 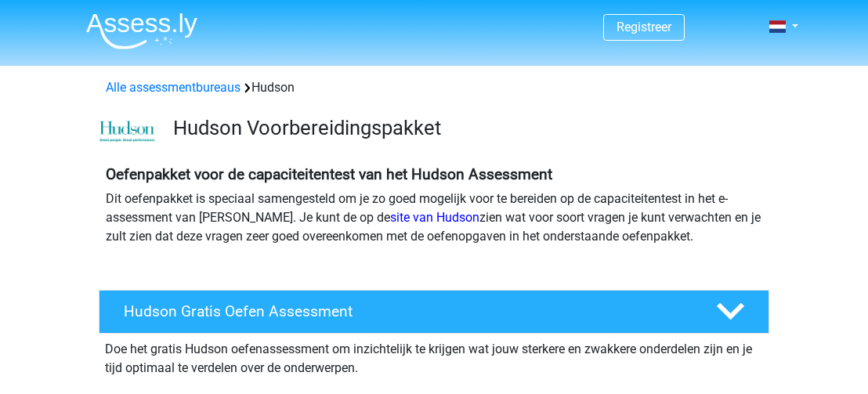 What do you see at coordinates (434, 88) in the screenshot?
I see `div: Hudson` at bounding box center [434, 88].